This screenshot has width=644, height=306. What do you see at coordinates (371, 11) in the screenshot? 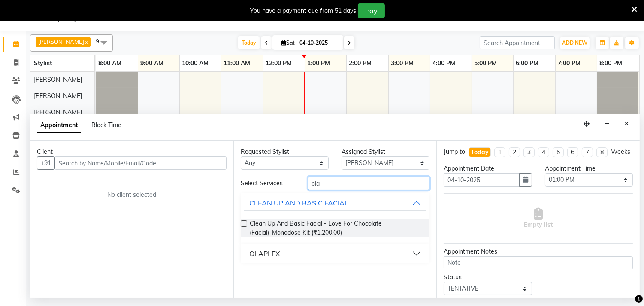
I see `button: Pay` at bounding box center [371, 11].